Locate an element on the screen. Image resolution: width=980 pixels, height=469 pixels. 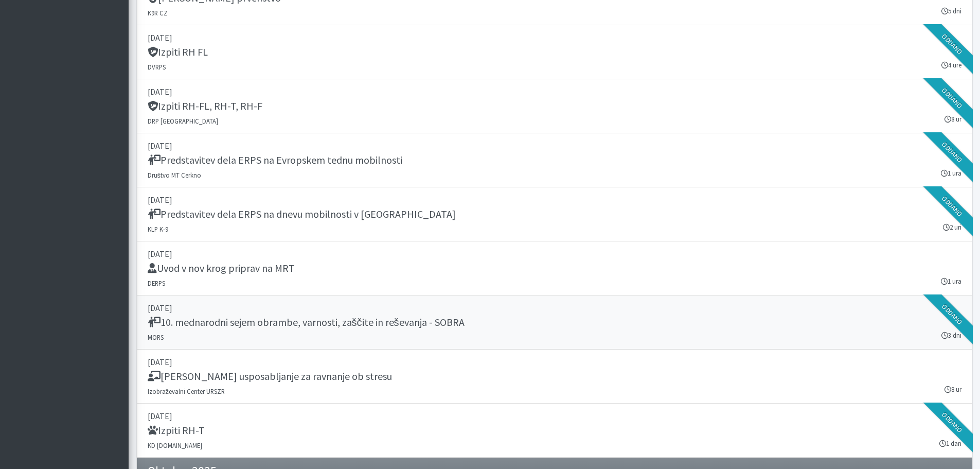
small: DVRPS is located at coordinates (156, 67).